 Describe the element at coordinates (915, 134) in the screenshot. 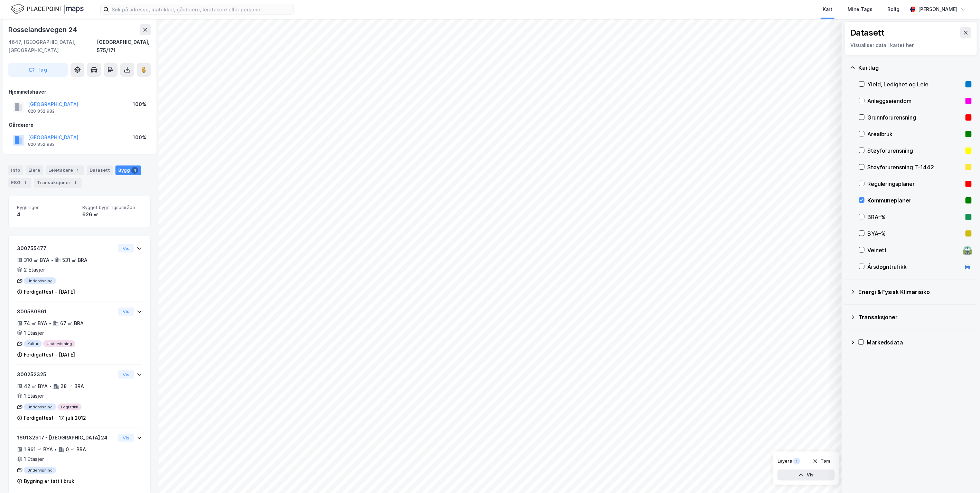

I see `div: Arealbruk` at that location.